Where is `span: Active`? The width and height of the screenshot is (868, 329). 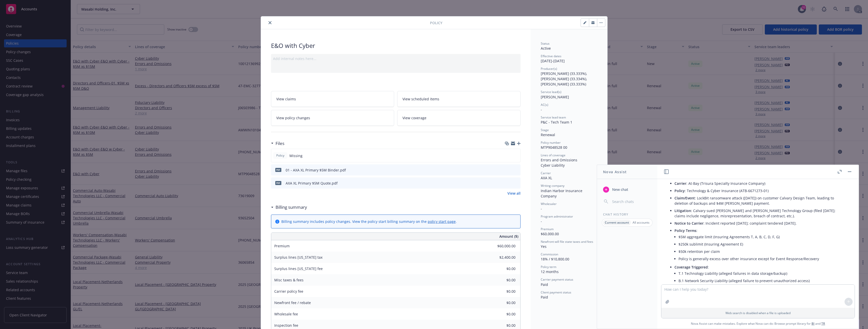
span: Active is located at coordinates (546, 48).